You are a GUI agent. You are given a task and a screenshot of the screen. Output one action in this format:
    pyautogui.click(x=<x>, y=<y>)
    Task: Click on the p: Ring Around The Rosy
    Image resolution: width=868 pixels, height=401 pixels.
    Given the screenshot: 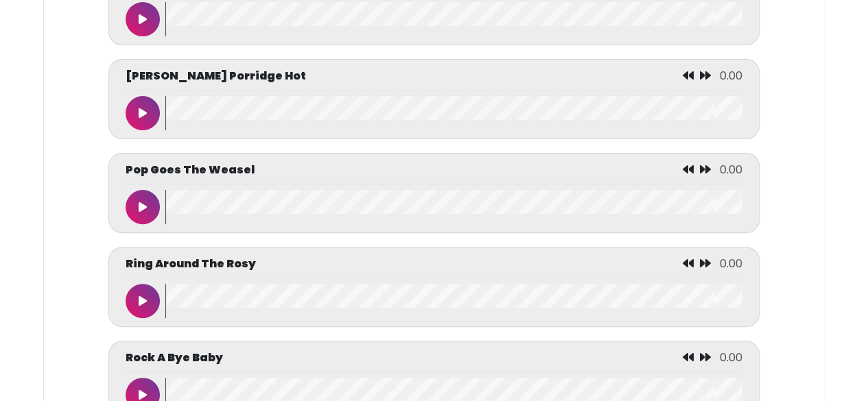 What is the action you would take?
    pyautogui.click(x=190, y=264)
    